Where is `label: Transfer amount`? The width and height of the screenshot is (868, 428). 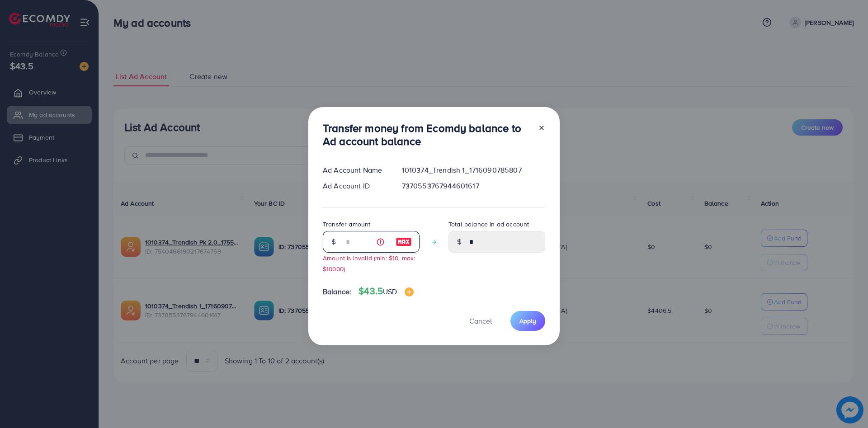
label: Transfer amount is located at coordinates (347, 224).